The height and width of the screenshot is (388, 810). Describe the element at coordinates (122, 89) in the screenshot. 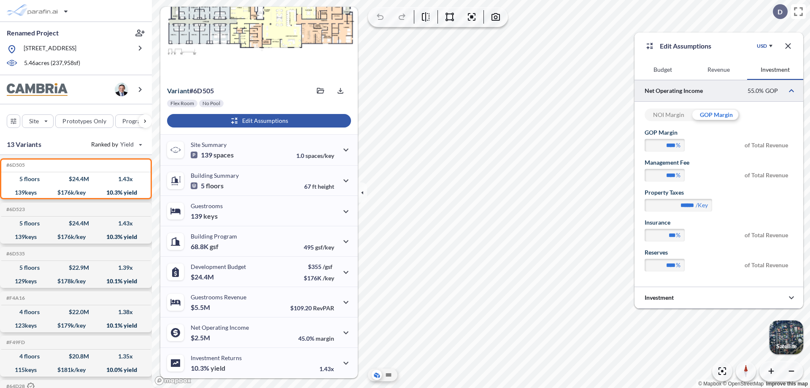

I see `img: user logo` at that location.